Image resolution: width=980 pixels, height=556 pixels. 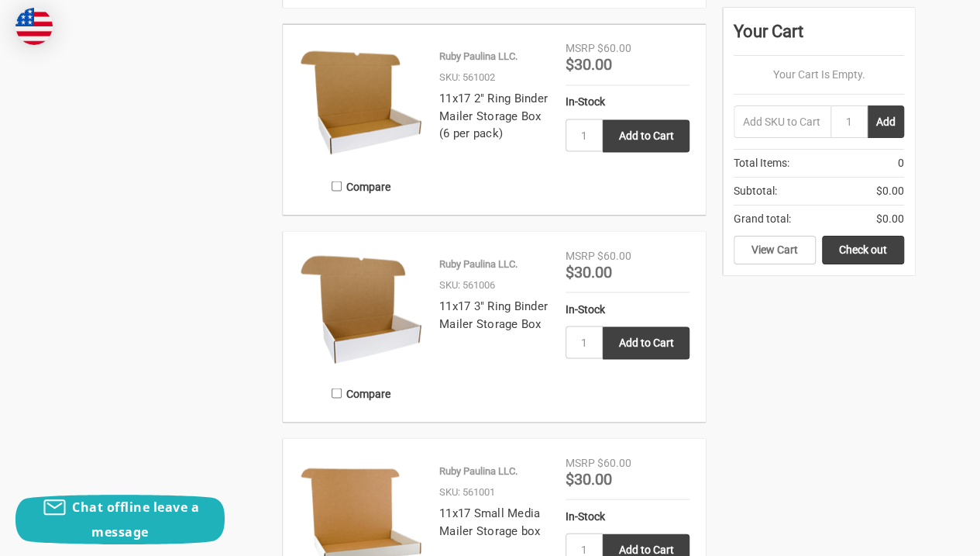 I want to click on button: Add, so click(x=886, y=122).